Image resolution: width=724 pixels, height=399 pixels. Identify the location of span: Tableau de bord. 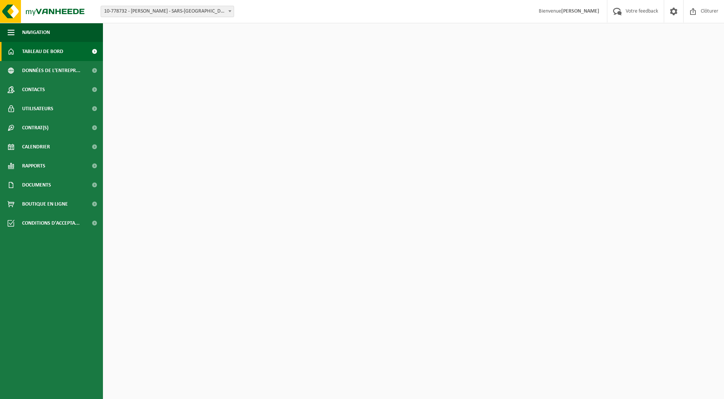
(43, 51).